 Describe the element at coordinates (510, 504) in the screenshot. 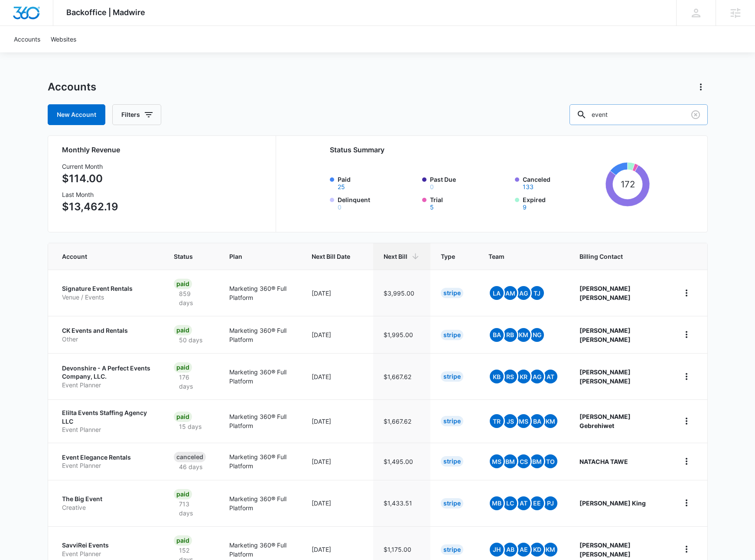

I see `span: LC` at that location.